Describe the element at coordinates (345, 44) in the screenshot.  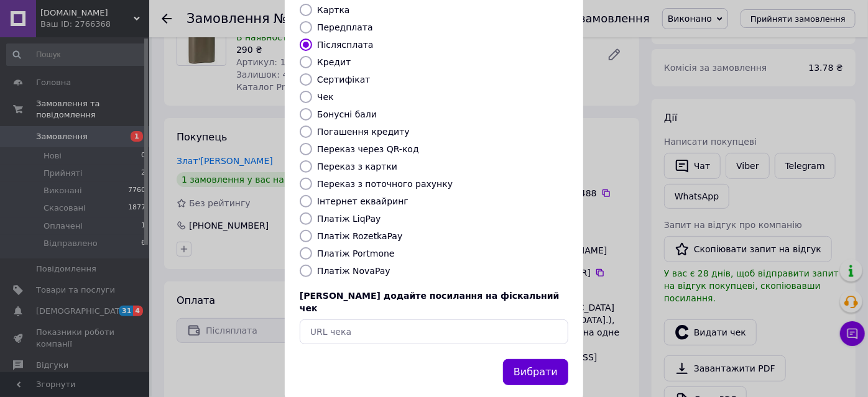
I see `label: Післясплата` at that location.